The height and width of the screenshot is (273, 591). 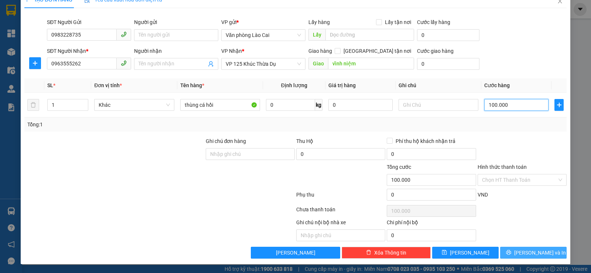 What do you see at coordinates (342, 85) in the screenshot?
I see `span: Giá trị hàng` at bounding box center [342, 85].